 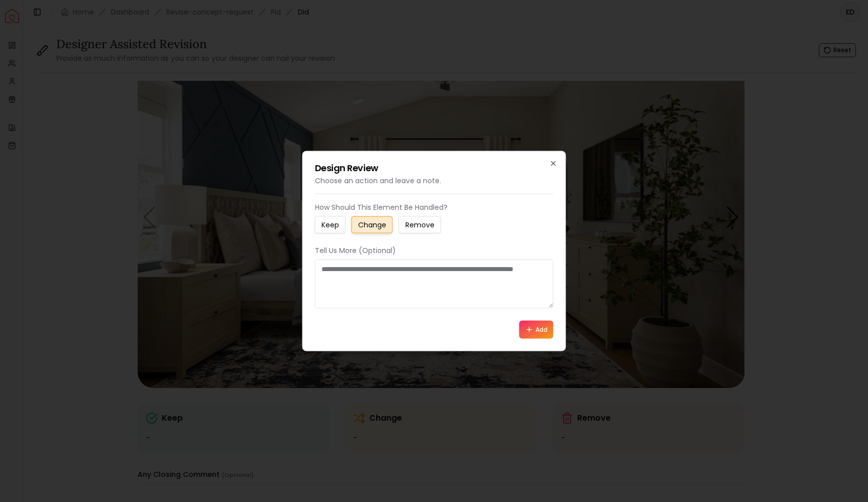 What do you see at coordinates (434, 208) in the screenshot?
I see `p: How Should This Element Be Handled?` at bounding box center [434, 208].